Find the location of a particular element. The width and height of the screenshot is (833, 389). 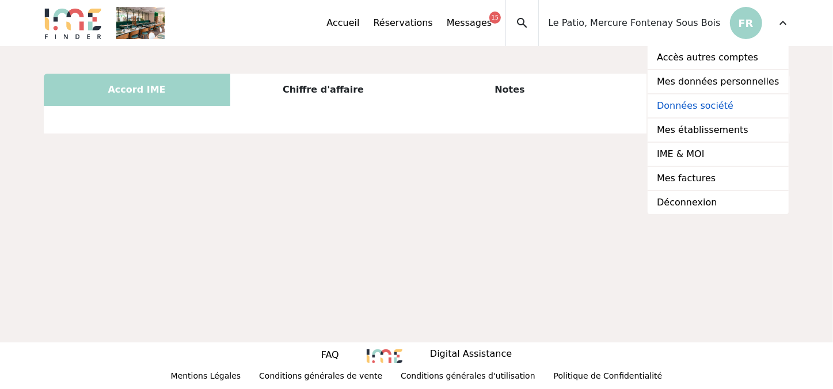

div: 15 is located at coordinates (495, 17).